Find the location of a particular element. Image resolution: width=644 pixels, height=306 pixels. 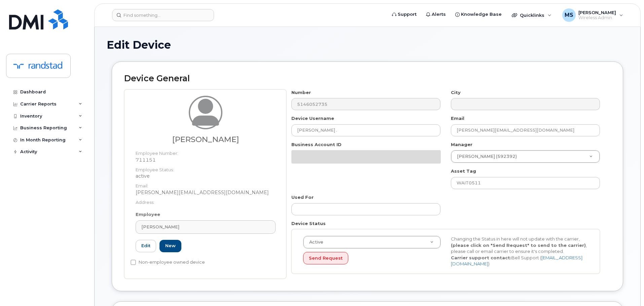

dt: Address: is located at coordinates (205, 201).